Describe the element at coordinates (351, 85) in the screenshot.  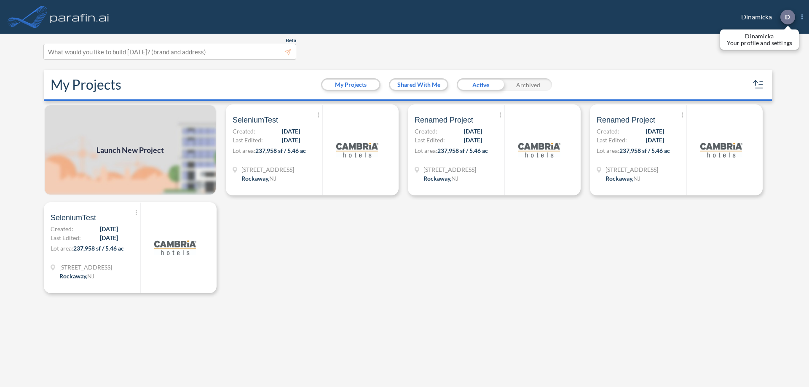
I see `button: My Projects` at that location.